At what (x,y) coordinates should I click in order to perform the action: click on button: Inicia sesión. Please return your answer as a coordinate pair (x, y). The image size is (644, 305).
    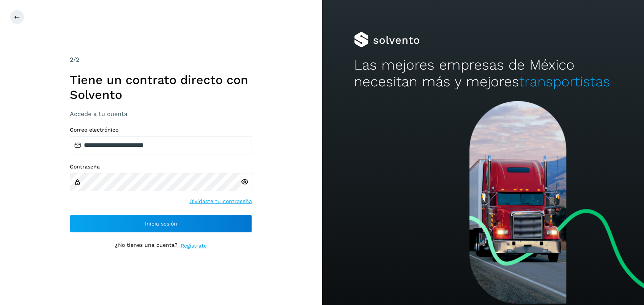
    Looking at the image, I should click on (161, 224).